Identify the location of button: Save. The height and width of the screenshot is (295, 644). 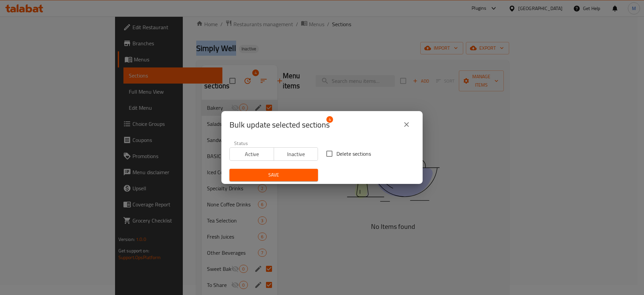
(274, 175).